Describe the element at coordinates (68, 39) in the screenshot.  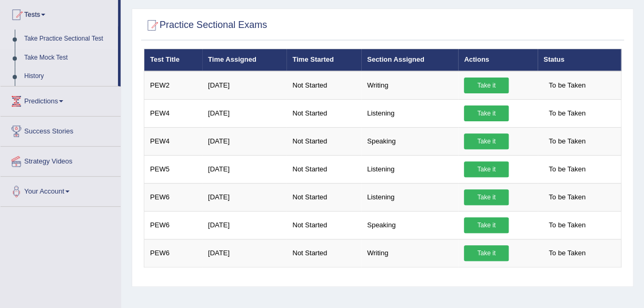
I see `a: Take Practice Sectional Test` at that location.